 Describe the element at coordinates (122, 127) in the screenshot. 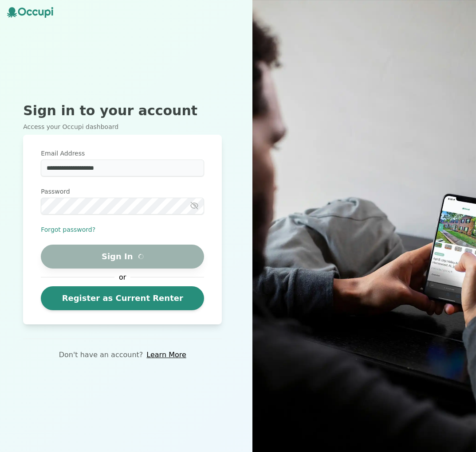

I see `p: Access your Occupi dashboard` at that location.